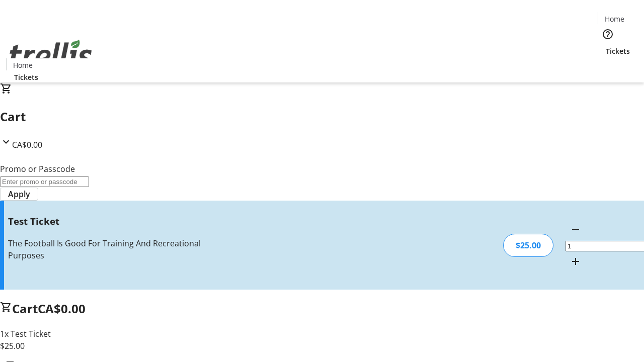  What do you see at coordinates (575, 261) in the screenshot?
I see `button: Increment by one` at bounding box center [575, 261].